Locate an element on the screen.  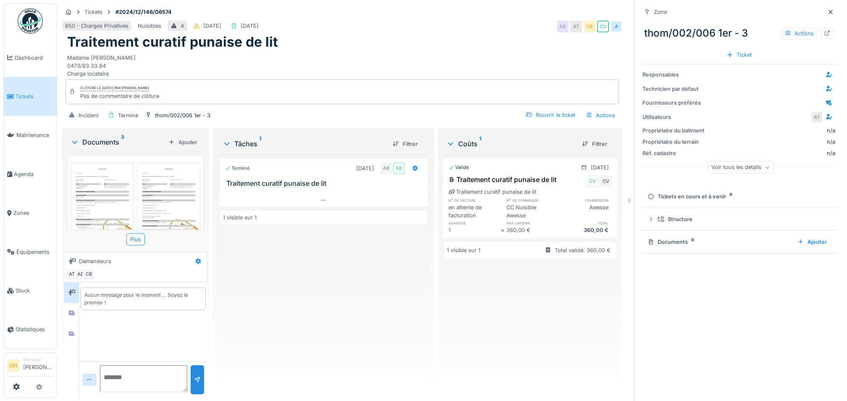
div: Plus is located at coordinates (136, 239).